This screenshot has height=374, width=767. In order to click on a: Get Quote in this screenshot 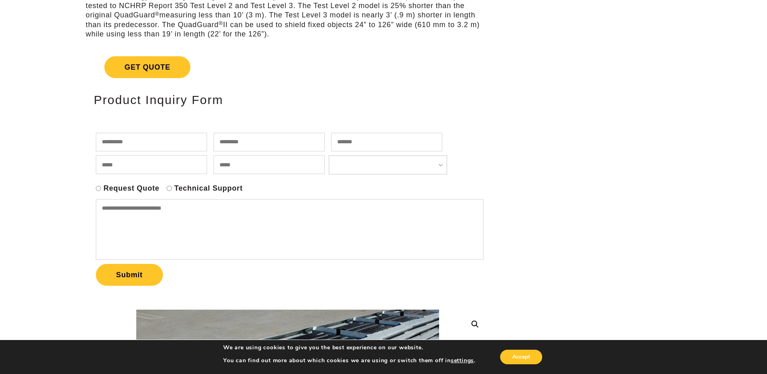, I will do `click(288, 67)`.